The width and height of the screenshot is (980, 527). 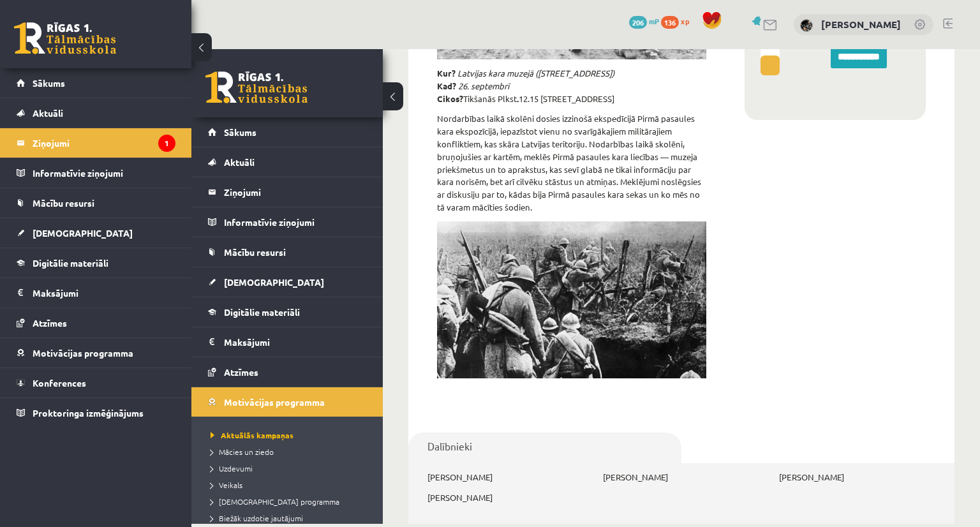 What do you see at coordinates (51, 403) in the screenshot?
I see `span: Mācies un ziedo` at bounding box center [51, 403].